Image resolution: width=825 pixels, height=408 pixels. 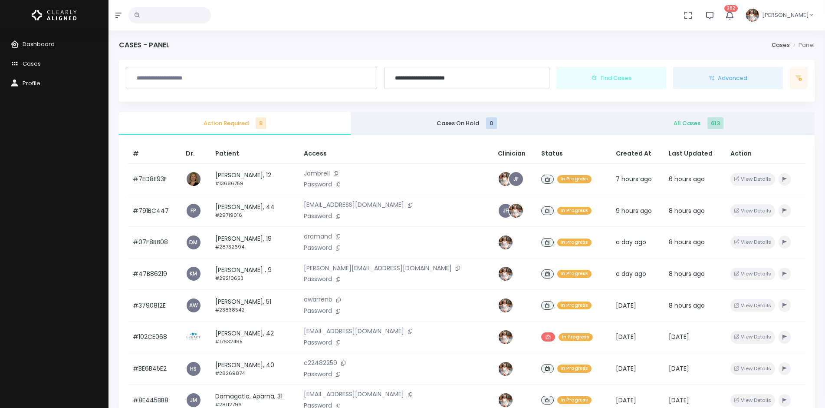 What do you see at coordinates (396, 300) in the screenshot?
I see `p: awarrenb` at bounding box center [396, 300].